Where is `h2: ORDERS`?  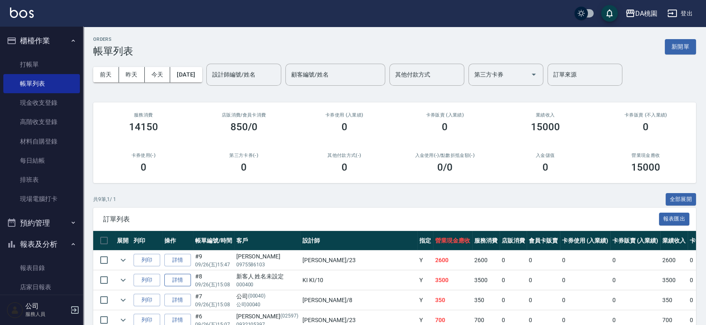
h2: ORDERS is located at coordinates (113, 39).